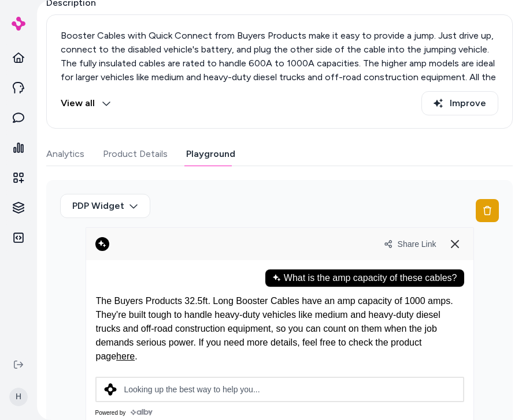 The width and height of the screenshot is (522, 420). Describe the element at coordinates (105, 206) in the screenshot. I see `button: PDP Widget` at that location.